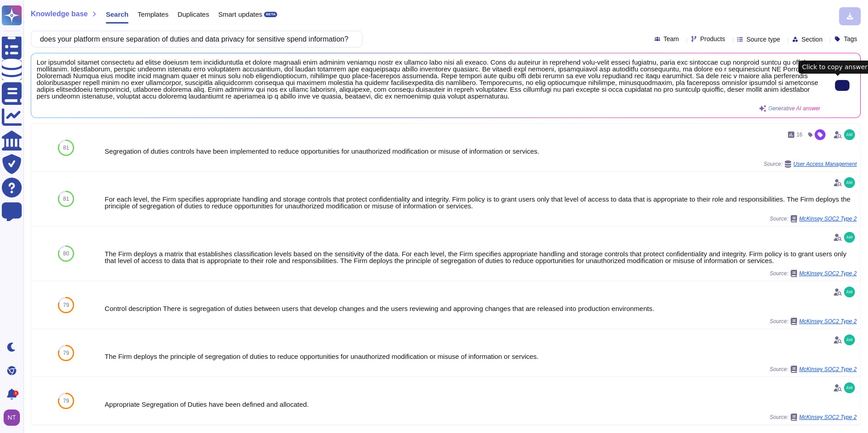 Image resolution: width=868 pixels, height=433 pixels. Describe the element at coordinates (481, 151) in the screenshot. I see `div: Segregation of duties controls have been implemented to reduce opportunities for unauthorized mod...` at that location.